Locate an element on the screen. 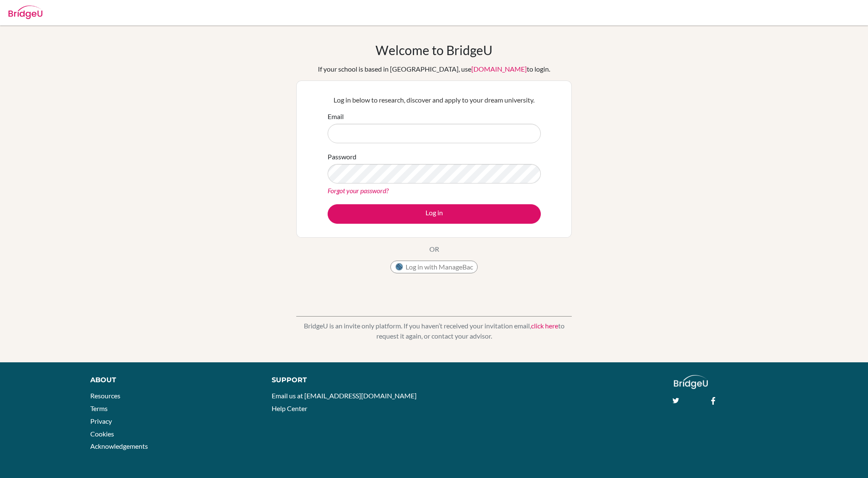 This screenshot has height=478, width=868. p: Log in below to research, discover and apply to your dream university. is located at coordinates (434, 100).